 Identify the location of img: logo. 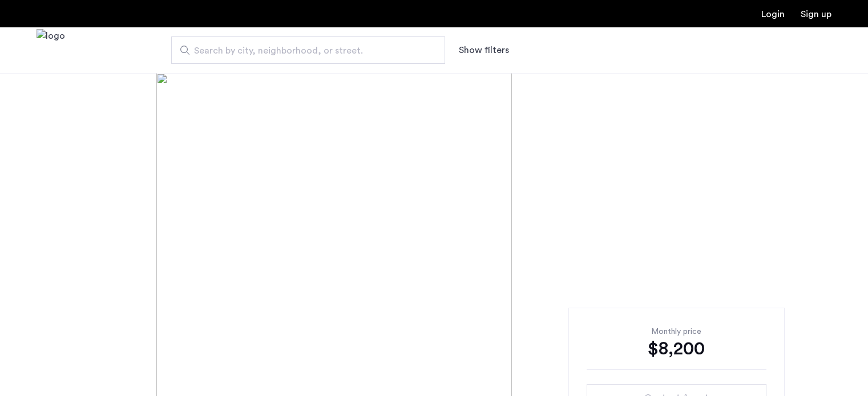
(51, 50).